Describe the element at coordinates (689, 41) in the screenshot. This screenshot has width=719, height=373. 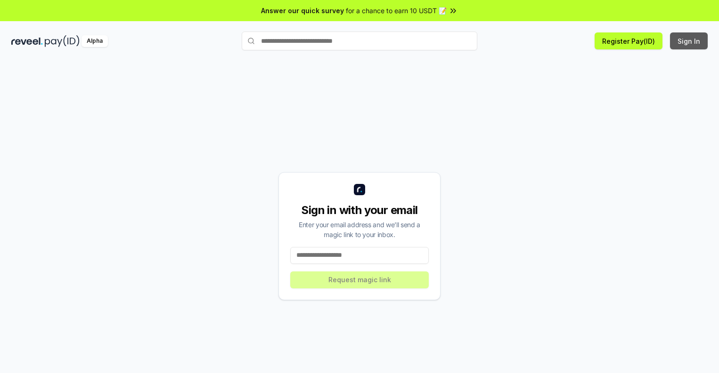
I see `button: Sign In` at that location.